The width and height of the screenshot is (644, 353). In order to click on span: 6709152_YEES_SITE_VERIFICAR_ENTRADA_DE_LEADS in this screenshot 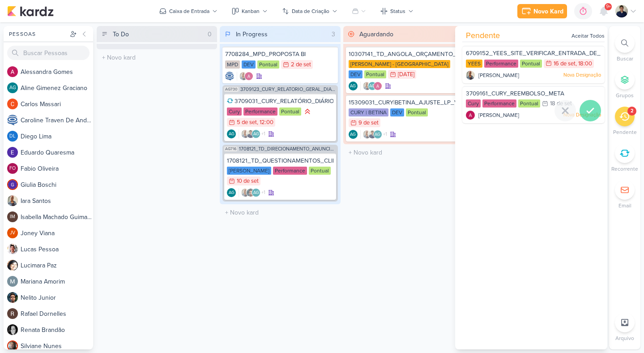, I will do `click(542, 53)`.